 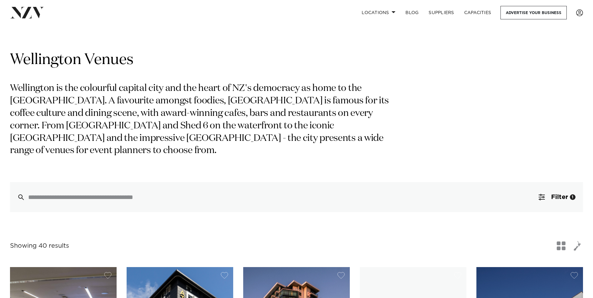 What do you see at coordinates (297, 60) in the screenshot?
I see `h1: Wellington Venues` at bounding box center [297, 60].